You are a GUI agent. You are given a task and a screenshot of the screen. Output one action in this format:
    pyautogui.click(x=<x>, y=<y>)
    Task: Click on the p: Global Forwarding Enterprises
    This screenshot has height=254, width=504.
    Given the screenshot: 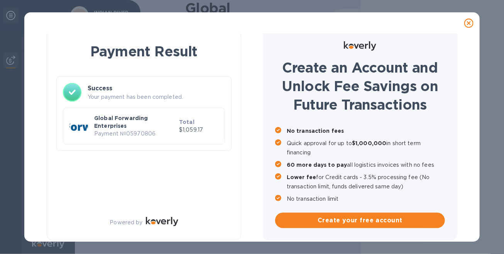 What is the action you would take?
    pyautogui.click(x=135, y=122)
    